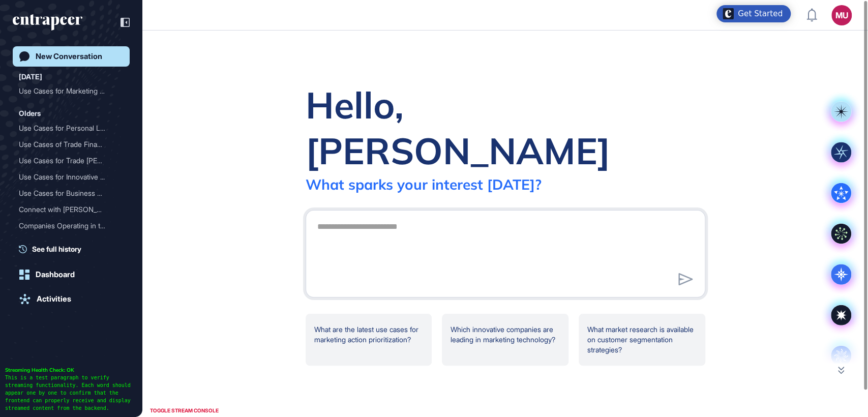 The height and width of the screenshot is (417, 868). I want to click on div: What market research is available on customer segmentation strategies?, so click(642, 340).